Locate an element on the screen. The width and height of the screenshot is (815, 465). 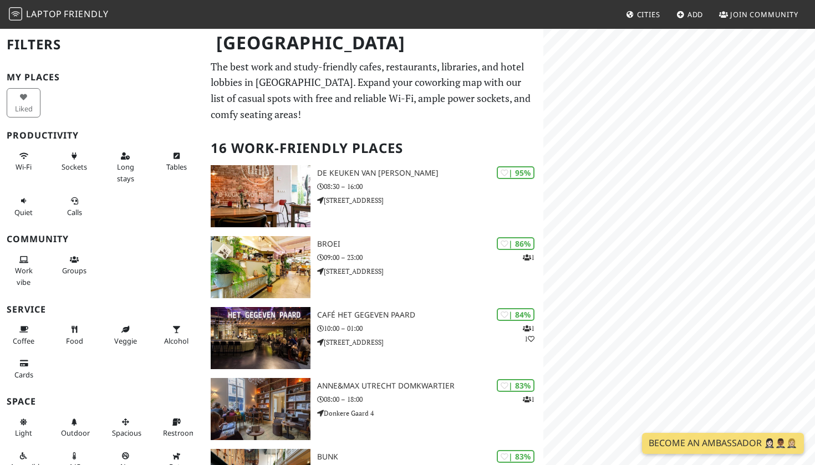
span: Natural light is located at coordinates (23, 433).